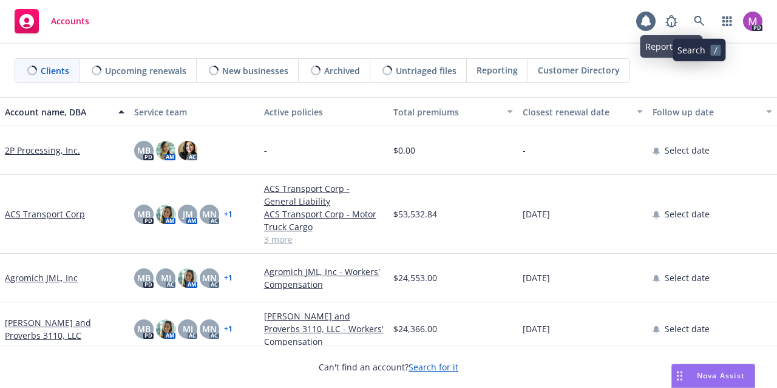 This screenshot has width=777, height=388. What do you see at coordinates (453, 112) in the screenshot?
I see `button: Total premiums` at bounding box center [453, 112].